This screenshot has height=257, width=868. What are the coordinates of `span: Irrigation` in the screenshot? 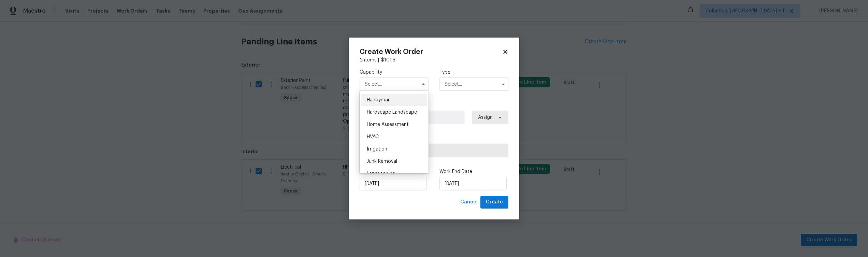 It's located at (377, 149).